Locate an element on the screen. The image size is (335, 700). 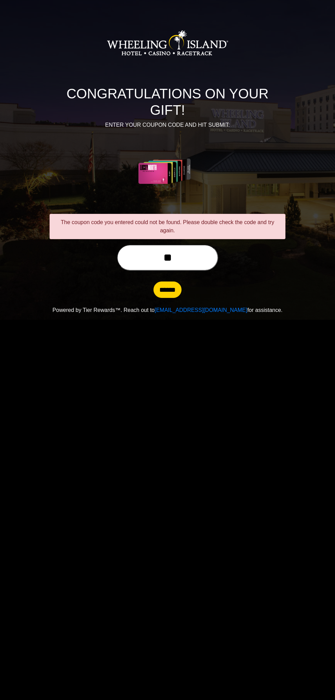
p: ENTER YOUR COUPON CODE AND HIT SUBMIT: is located at coordinates (167, 125).